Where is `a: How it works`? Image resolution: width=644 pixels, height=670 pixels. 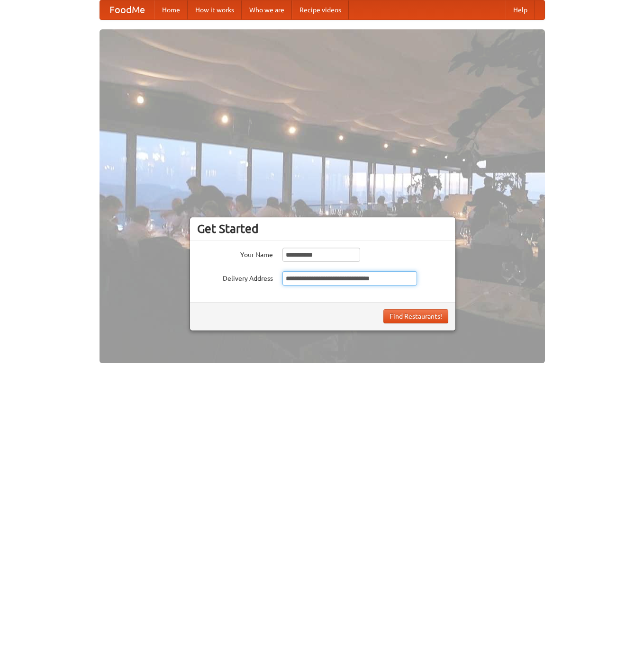
a: How it works is located at coordinates (215, 10).